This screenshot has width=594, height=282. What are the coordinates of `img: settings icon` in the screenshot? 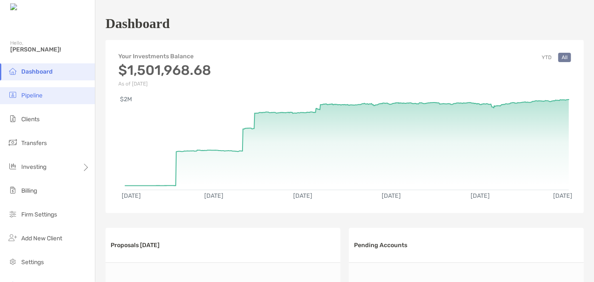 It's located at (13, 262).